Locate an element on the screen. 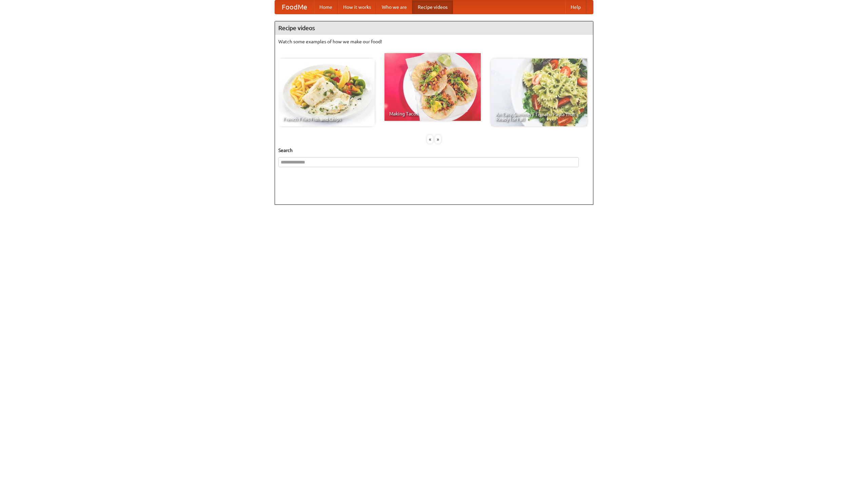 This screenshot has width=868, height=479. span: French Fries Fish and Chips is located at coordinates (326, 119).